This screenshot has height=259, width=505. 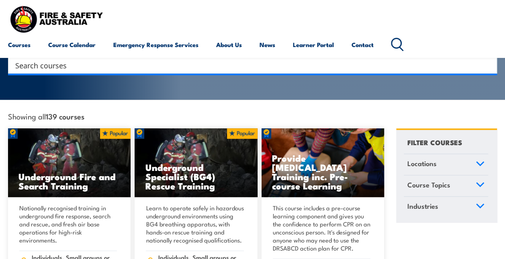 I want to click on span: Showing all, so click(x=46, y=116).